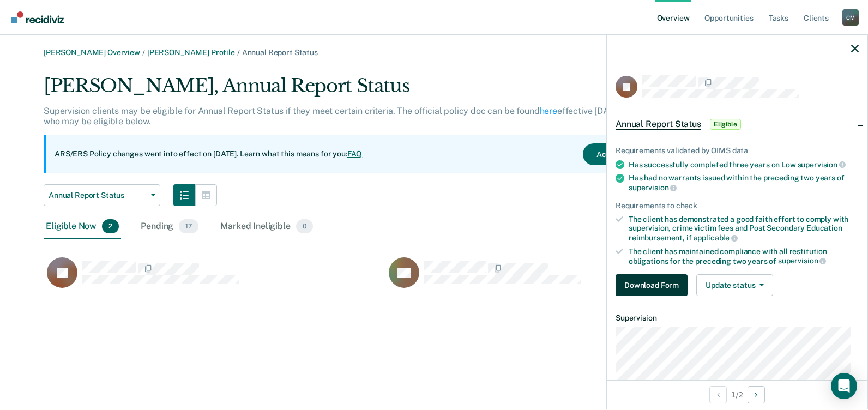 Image resolution: width=868 pixels, height=410 pixels. I want to click on button: Download Form, so click(651, 285).